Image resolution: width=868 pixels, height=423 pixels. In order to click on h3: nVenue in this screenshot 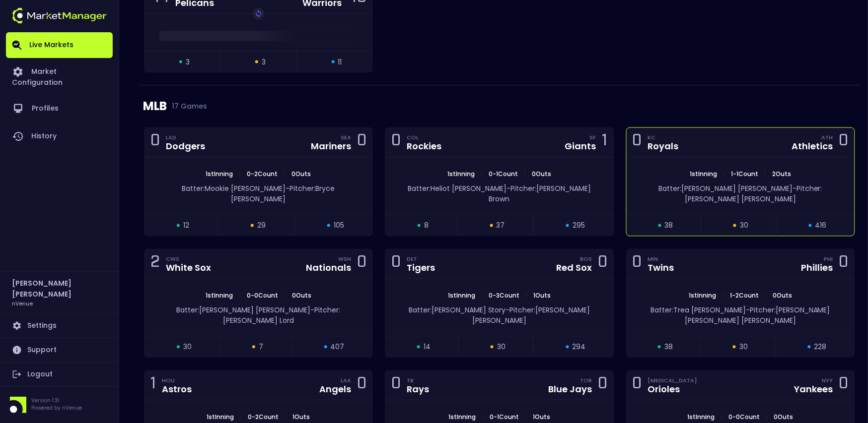, I will do `click(22, 303)`.